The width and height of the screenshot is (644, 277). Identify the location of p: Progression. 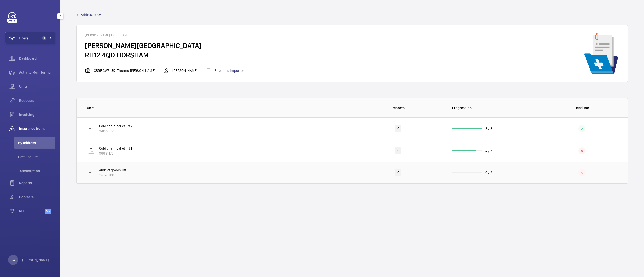
(494, 108).